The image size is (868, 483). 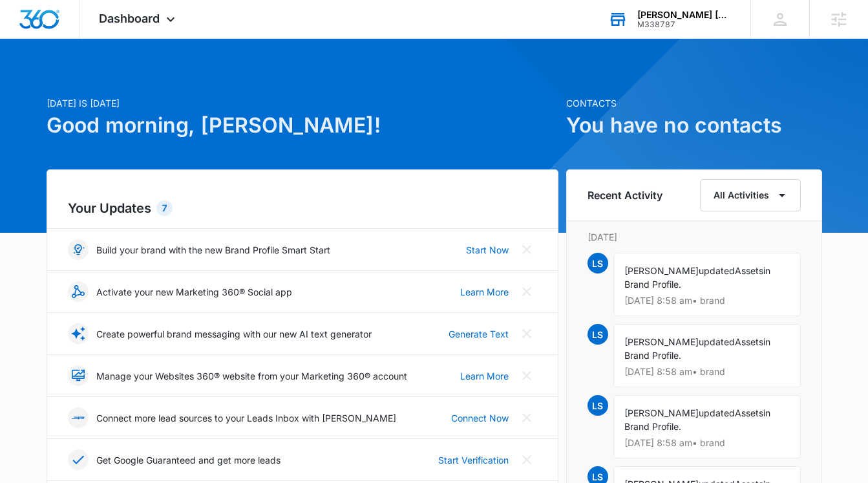 I want to click on div: account id, so click(x=685, y=25).